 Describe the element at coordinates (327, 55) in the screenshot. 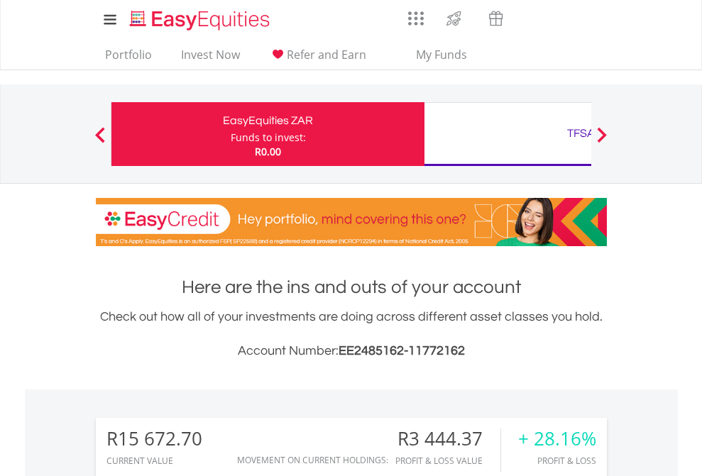

I see `span: Refer and Earn` at that location.